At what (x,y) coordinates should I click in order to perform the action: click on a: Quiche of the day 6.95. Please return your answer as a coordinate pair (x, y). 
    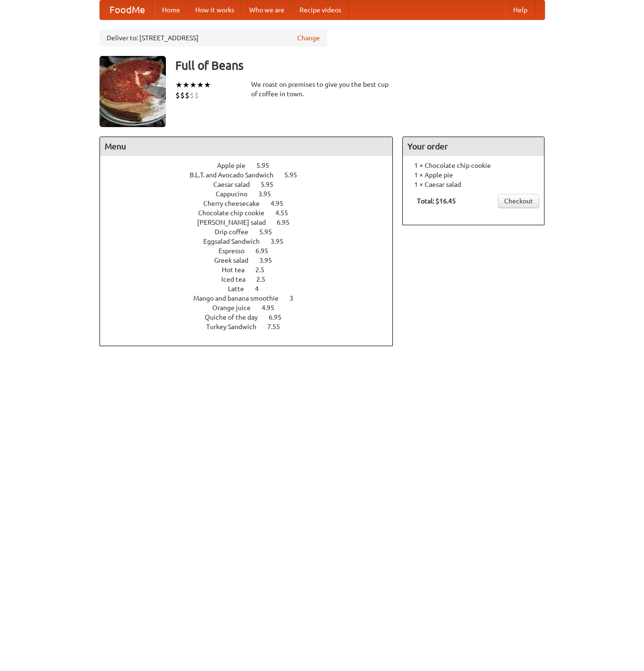
    Looking at the image, I should click on (251, 318).